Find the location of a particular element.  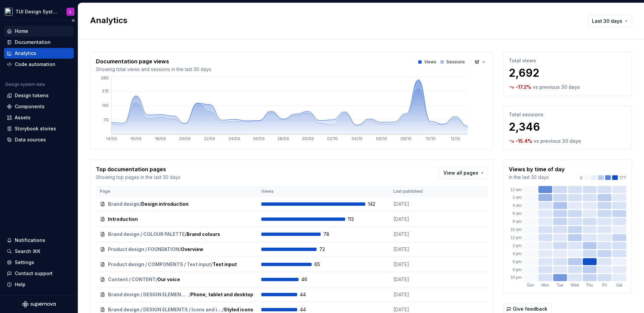

button: Help is located at coordinates (39, 284).